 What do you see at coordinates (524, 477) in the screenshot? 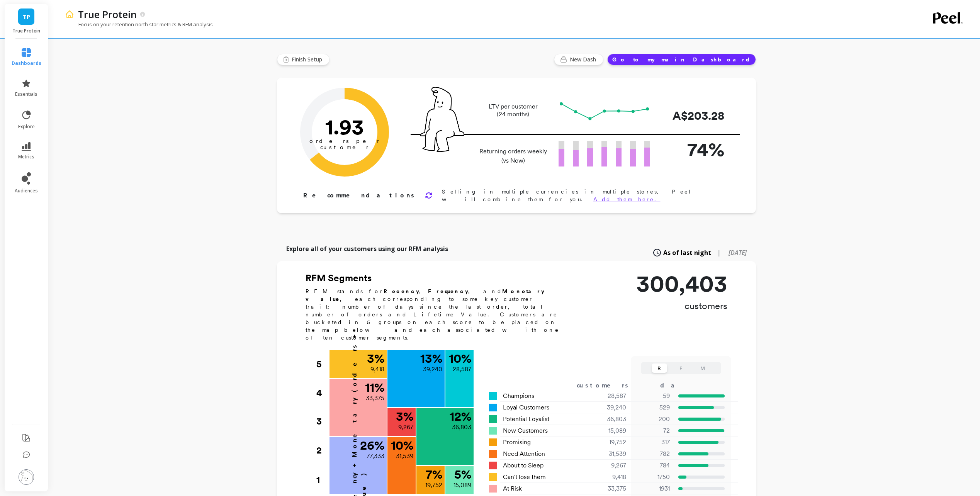
I see `span: Can't lose them` at bounding box center [524, 477].